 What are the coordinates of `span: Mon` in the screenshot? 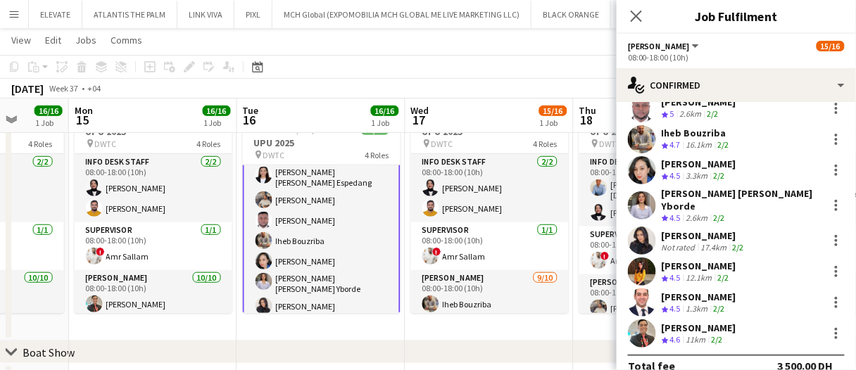 It's located at (84, 111).